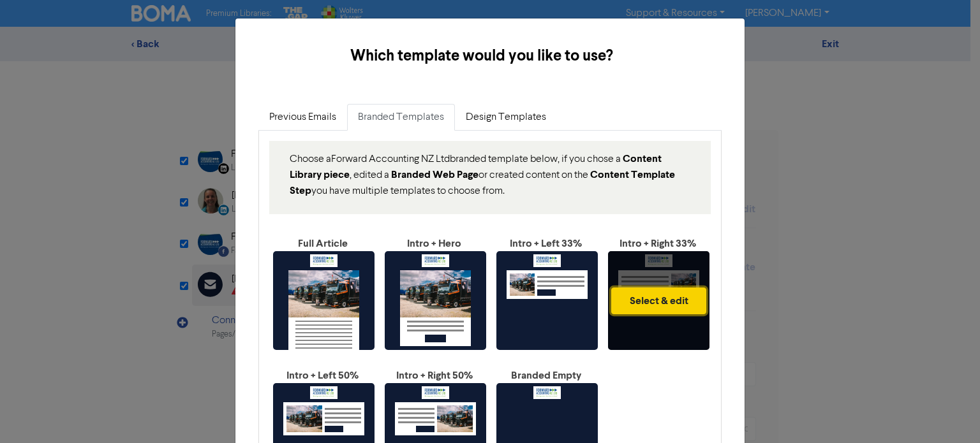 This screenshot has height=443, width=980. Describe the element at coordinates (546, 376) in the screenshot. I see `div: Branded Empty` at that location.